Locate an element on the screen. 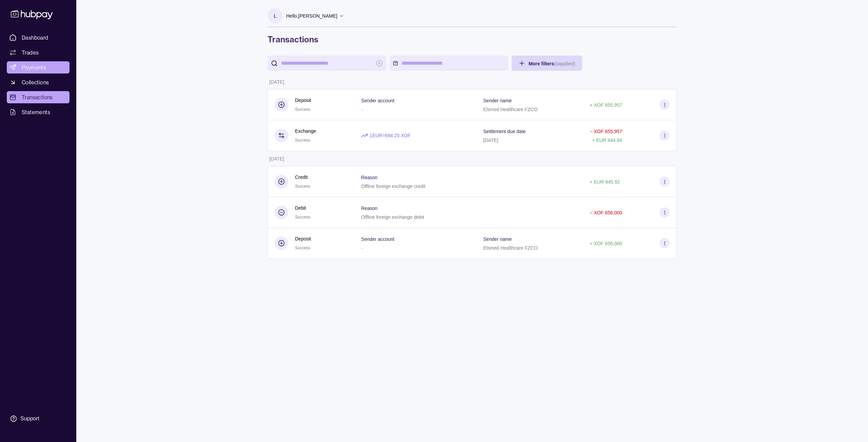  p: ( 0 applied) is located at coordinates (564, 64).